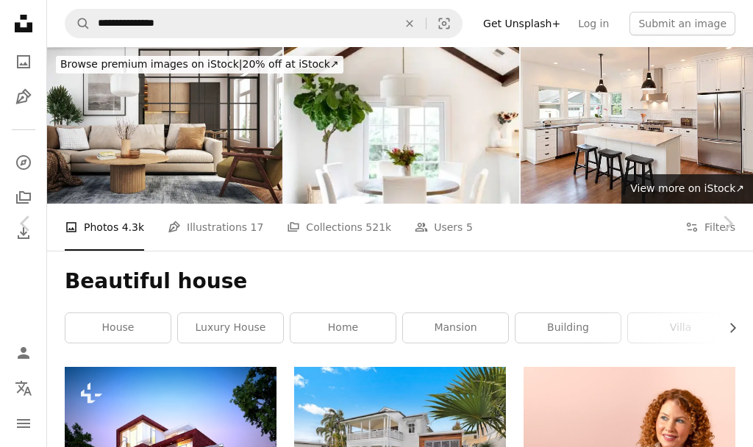 Image resolution: width=753 pixels, height=447 pixels. Describe the element at coordinates (24, 62) in the screenshot. I see `a: Photos` at that location.